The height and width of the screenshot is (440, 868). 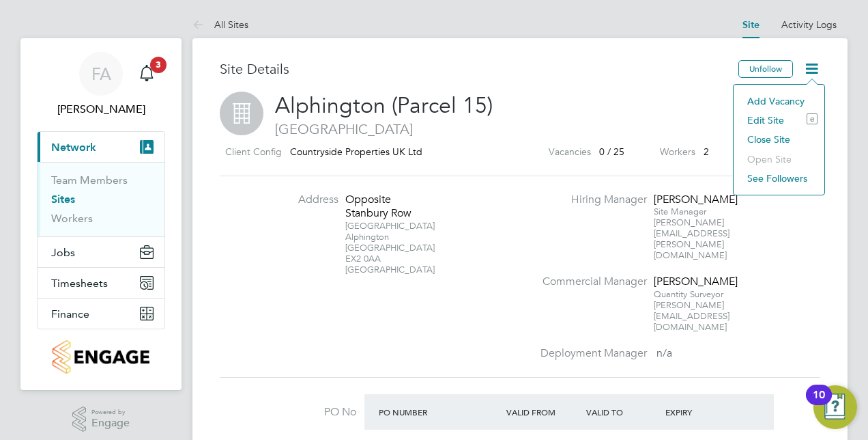 What do you see at coordinates (778, 178) in the screenshot?
I see `li: See Followers` at bounding box center [778, 178].